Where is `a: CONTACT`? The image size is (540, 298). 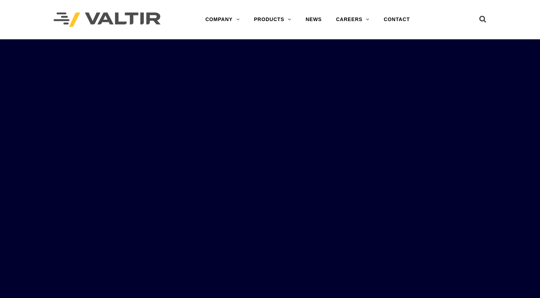
a: CONTACT is located at coordinates (396, 20).